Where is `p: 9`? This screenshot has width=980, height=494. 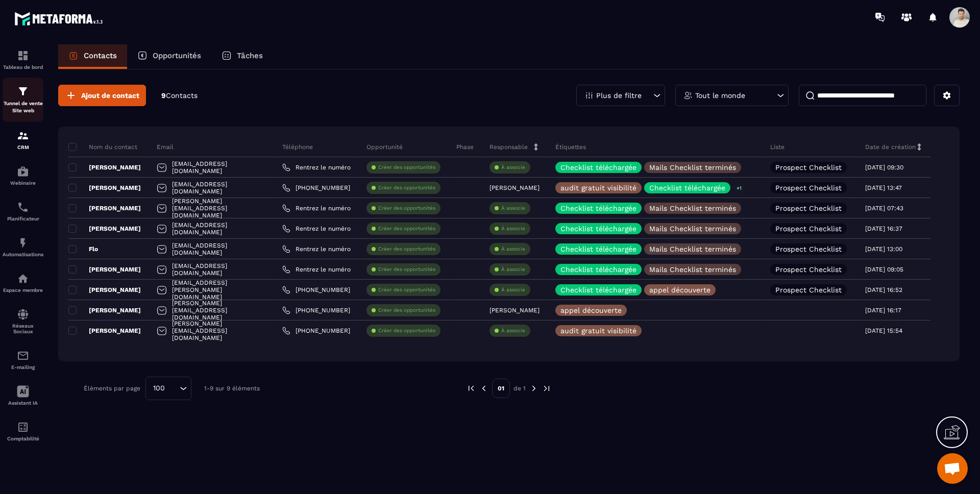
p: 9 is located at coordinates (180, 95).